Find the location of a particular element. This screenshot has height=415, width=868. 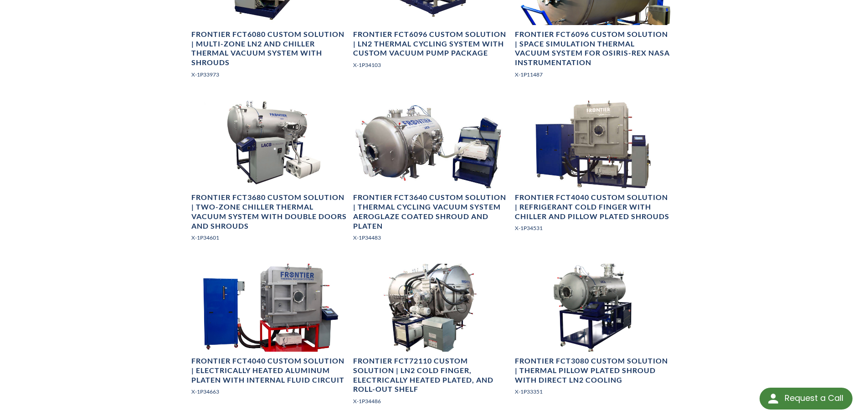

p: X-1P11487 is located at coordinates (593, 74).